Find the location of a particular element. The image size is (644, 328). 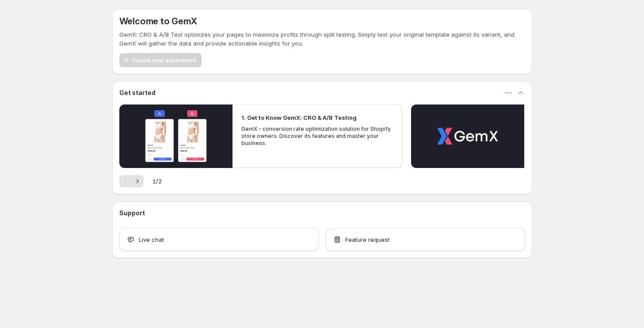

span: 1 / 2 is located at coordinates (157, 181).